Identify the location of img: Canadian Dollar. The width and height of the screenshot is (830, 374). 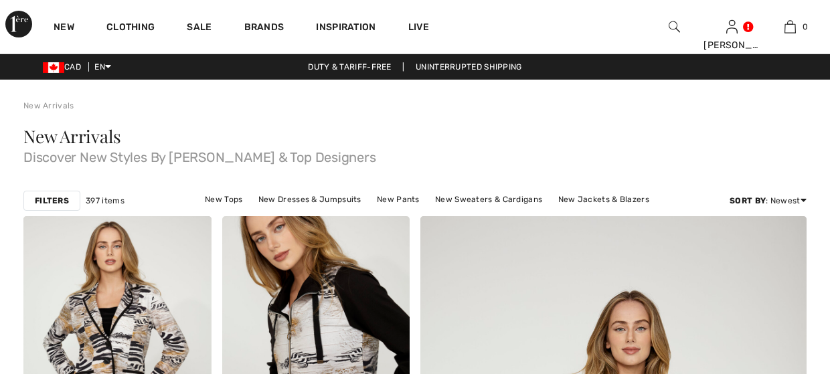
(54, 68).